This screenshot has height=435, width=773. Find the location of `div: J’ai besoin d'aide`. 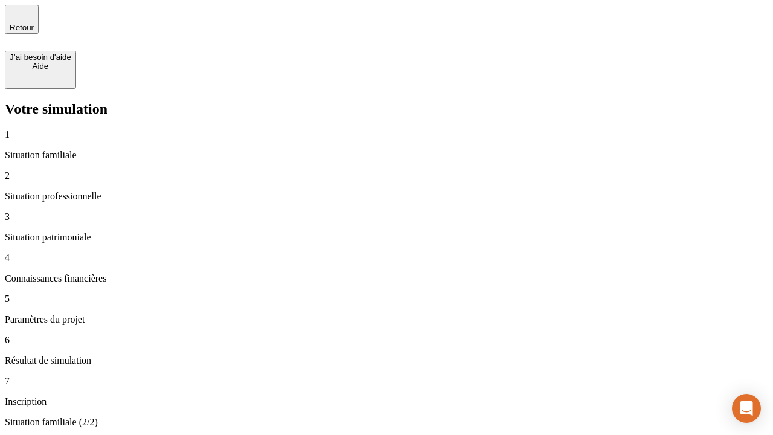

div: J’ai besoin d'aide is located at coordinates (40, 57).